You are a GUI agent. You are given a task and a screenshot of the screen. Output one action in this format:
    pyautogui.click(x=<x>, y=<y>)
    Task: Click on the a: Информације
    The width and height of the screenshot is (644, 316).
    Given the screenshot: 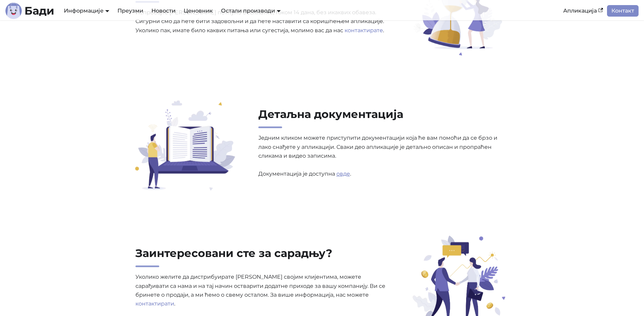 What is the action you would take?
    pyautogui.click(x=87, y=10)
    